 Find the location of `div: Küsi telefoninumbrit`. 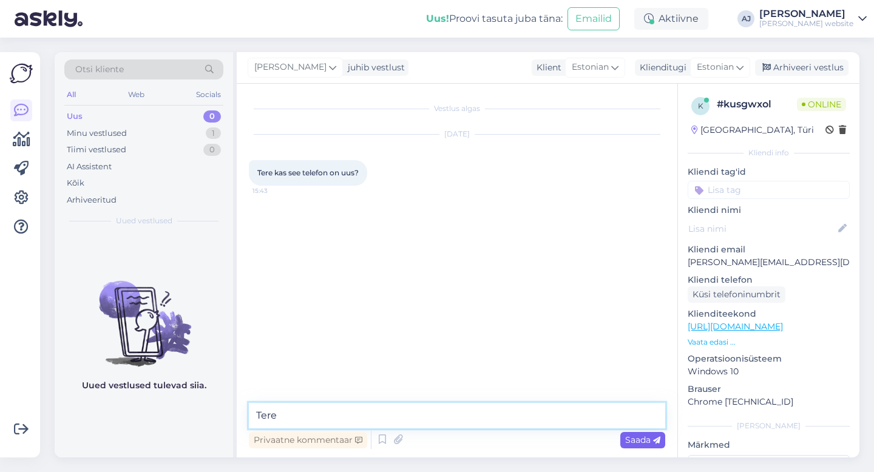

div: Küsi telefoninumbrit is located at coordinates (736, 294).